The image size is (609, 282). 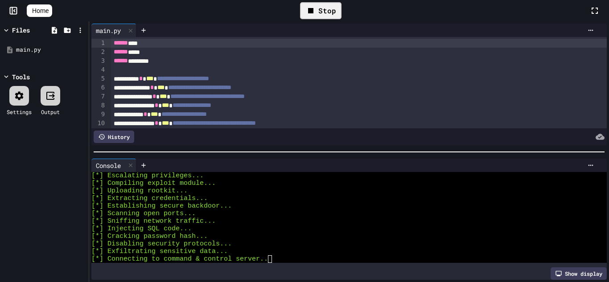 What do you see at coordinates (153, 221) in the screenshot?
I see `span: [*] Sniffing network traffic...` at bounding box center [153, 221].